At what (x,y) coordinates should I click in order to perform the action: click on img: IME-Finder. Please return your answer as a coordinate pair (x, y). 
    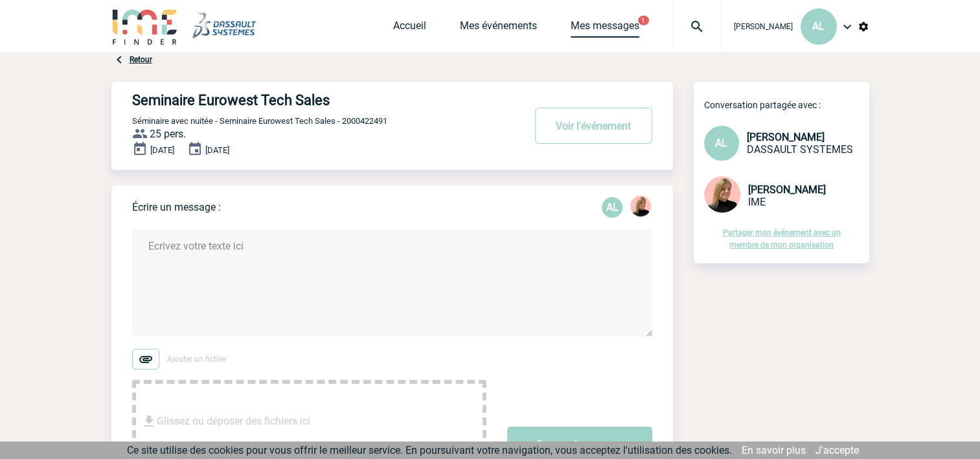
    Looking at the image, I should click on (145, 26).